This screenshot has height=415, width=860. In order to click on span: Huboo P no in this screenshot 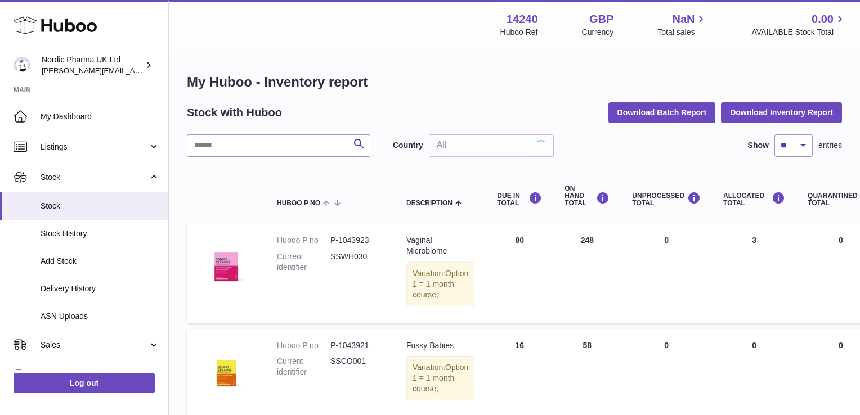, I will do `click(298, 203)`.